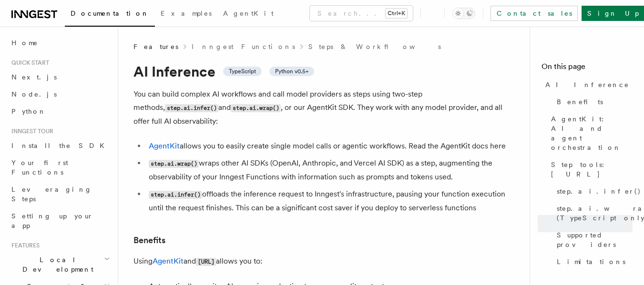  I want to click on a: AI Inference, so click(587, 85).